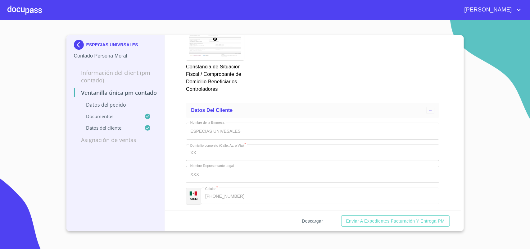 This screenshot has width=530, height=249. What do you see at coordinates (194, 194) in the screenshot?
I see `img: R93DlvwvvjP9fbrDwZeCRYBHk45OWMq+AAOlFVsxT89f82nwPLnD58IP7+ANJEaWYhP0Tx8kkA0WlQMPQsAAgwAOmBj20AXj6...` at bounding box center [194, 194].